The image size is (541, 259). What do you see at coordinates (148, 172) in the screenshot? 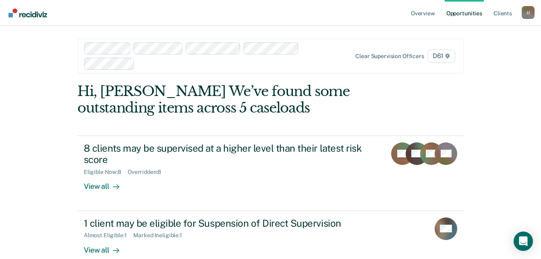
I see `div: Overridden : 8` at bounding box center [148, 172].